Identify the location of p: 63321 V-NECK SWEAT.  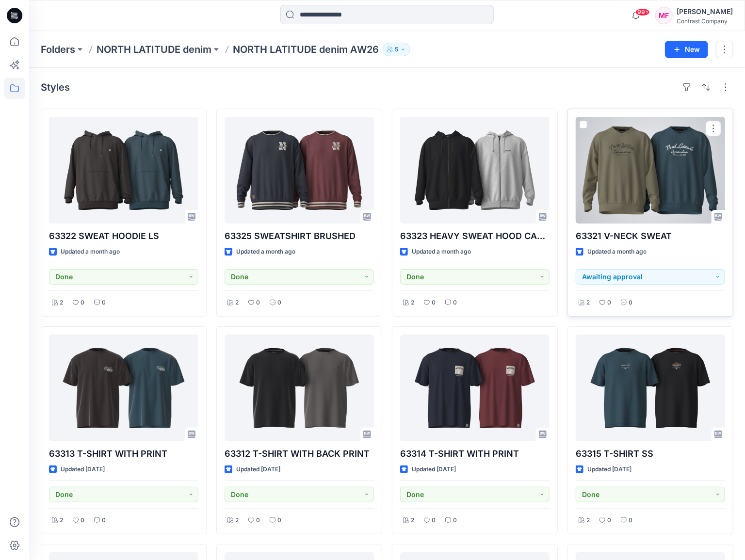
(650, 236).